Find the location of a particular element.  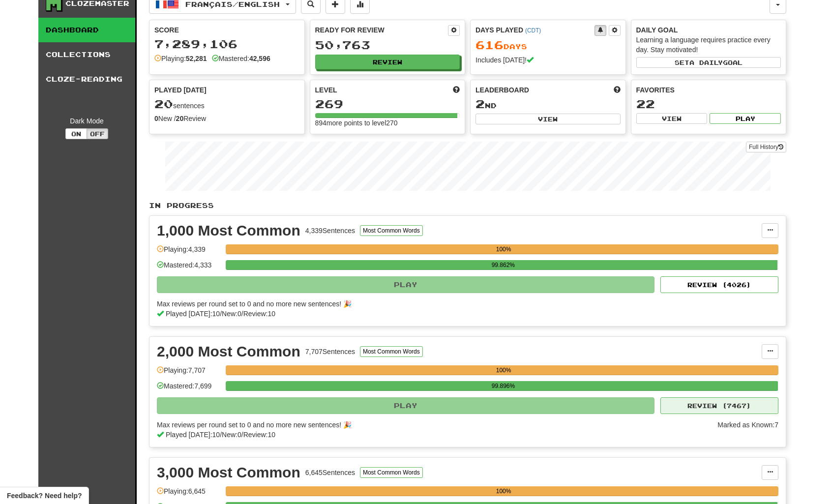

div: Mastered: is located at coordinates (241, 58).